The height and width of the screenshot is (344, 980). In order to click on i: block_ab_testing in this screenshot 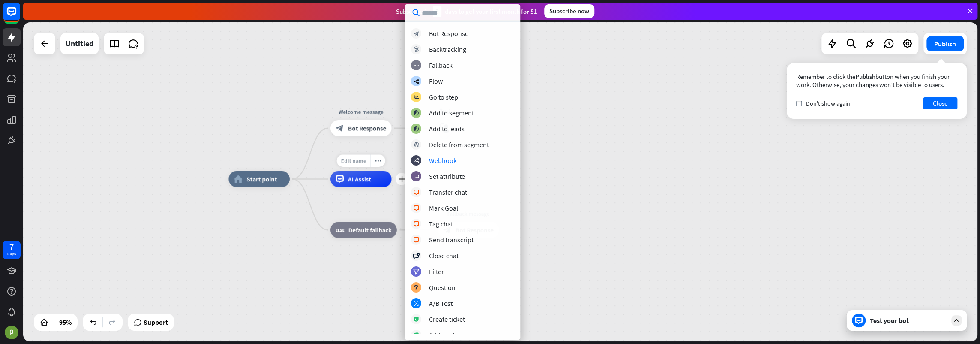, I will do `click(416, 303)`.